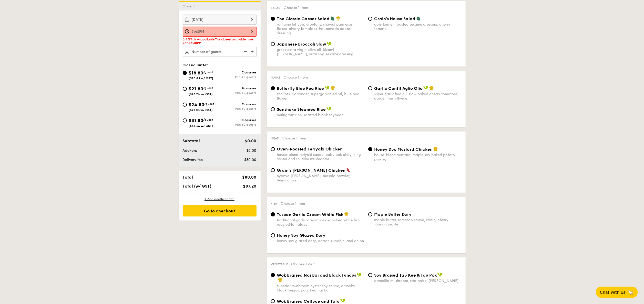 This screenshot has width=644, height=304. I want to click on input: Event date, so click(219, 19).